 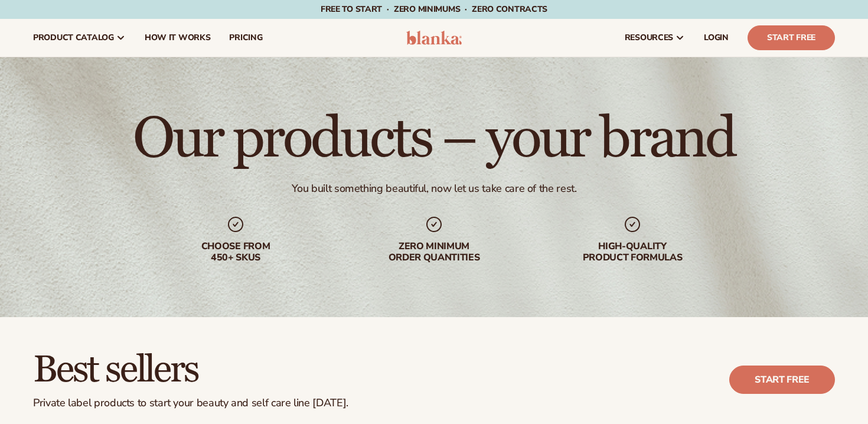 I want to click on span: pricing, so click(x=246, y=38).